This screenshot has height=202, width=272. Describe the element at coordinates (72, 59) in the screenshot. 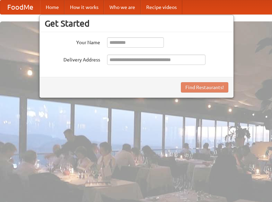

I see `label: Delivery Address` at that location.